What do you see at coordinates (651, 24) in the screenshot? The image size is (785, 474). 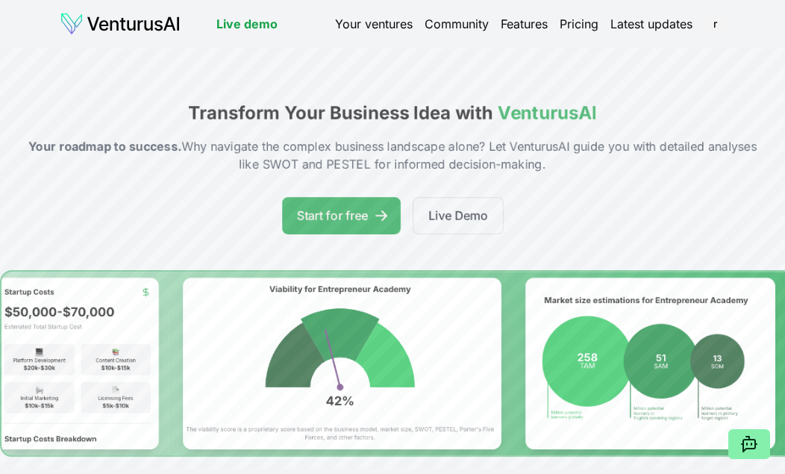 I see `a: Latest updates` at bounding box center [651, 24].